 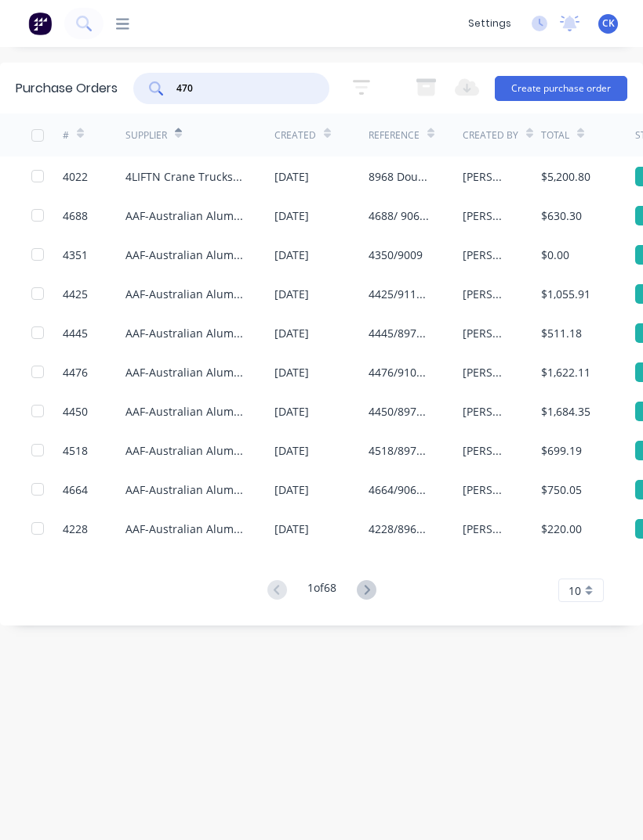 What do you see at coordinates (184, 177) in the screenshot?
I see `div: 4LIFTN Crane Trucks Pty Ltd` at bounding box center [184, 177].